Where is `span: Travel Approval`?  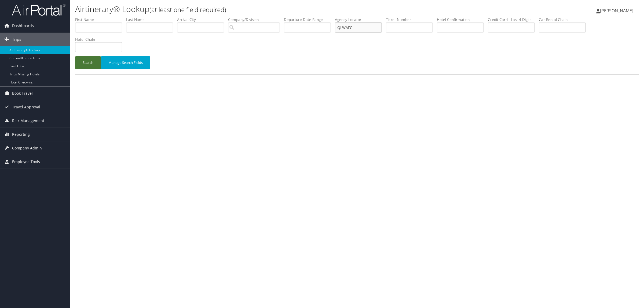
span: Travel Approval is located at coordinates (26, 107).